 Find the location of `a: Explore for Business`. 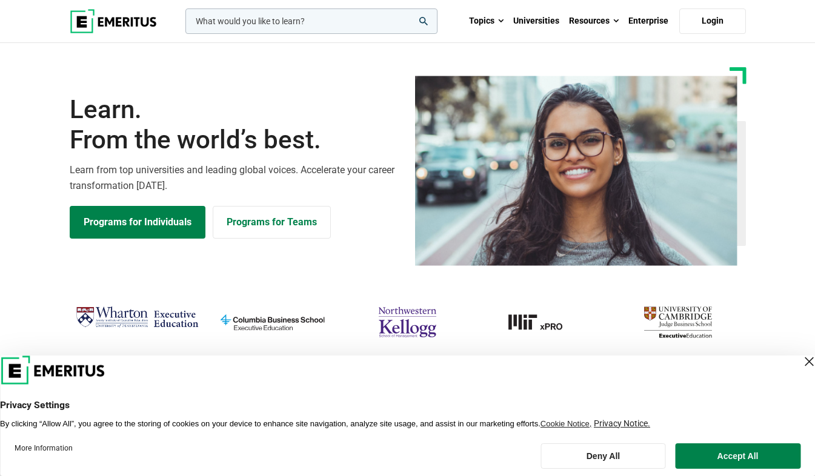

a: Explore for Business is located at coordinates (271, 222).